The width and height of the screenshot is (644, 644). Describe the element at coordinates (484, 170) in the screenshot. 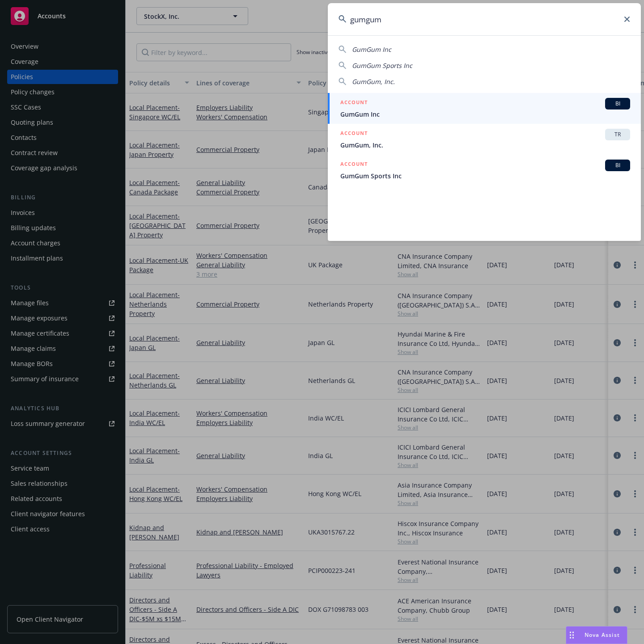

I see `a: ACCOUNTBIGumGum Sports Inc` at that location.